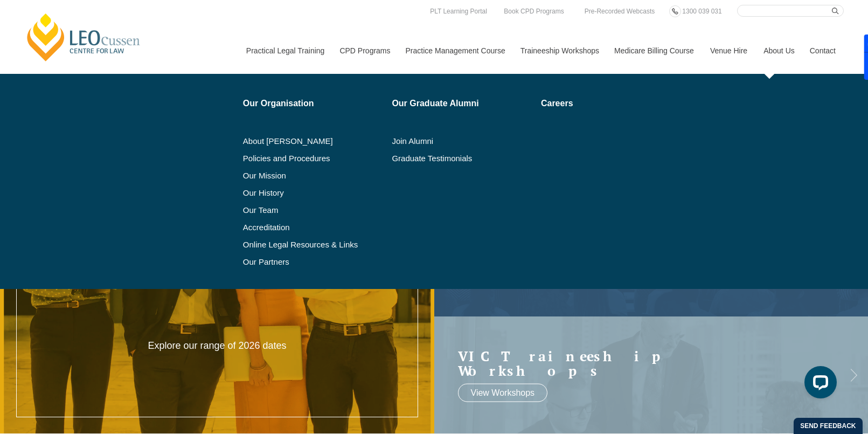  Describe the element at coordinates (462, 141) in the screenshot. I see `a: Join Alumni` at that location.